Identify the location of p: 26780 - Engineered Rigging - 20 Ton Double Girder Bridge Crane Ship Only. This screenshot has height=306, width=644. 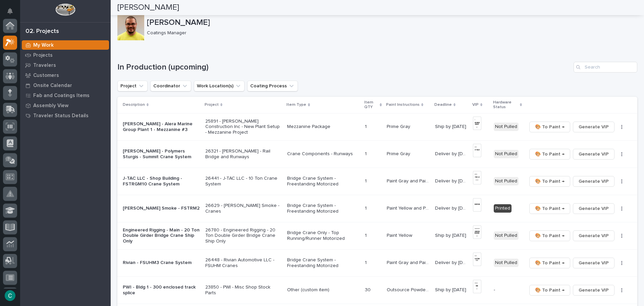
(244, 236).